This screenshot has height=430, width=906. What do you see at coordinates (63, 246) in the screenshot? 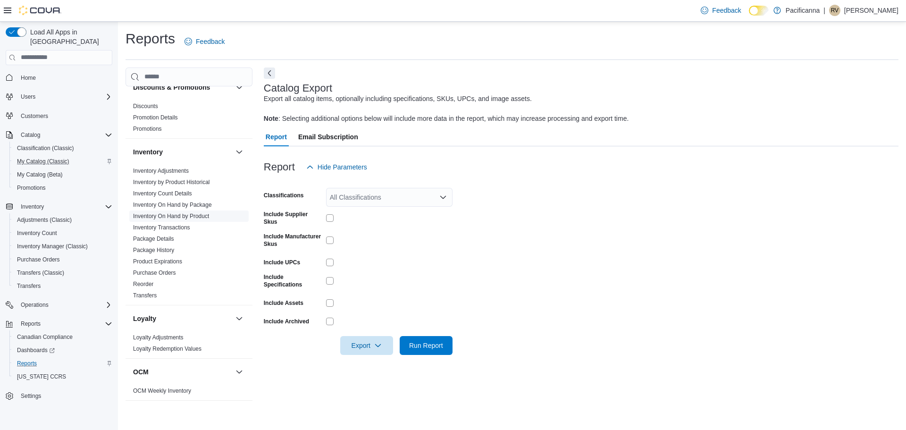
I see `button: Inventory Manager (Classic)` at bounding box center [63, 246].